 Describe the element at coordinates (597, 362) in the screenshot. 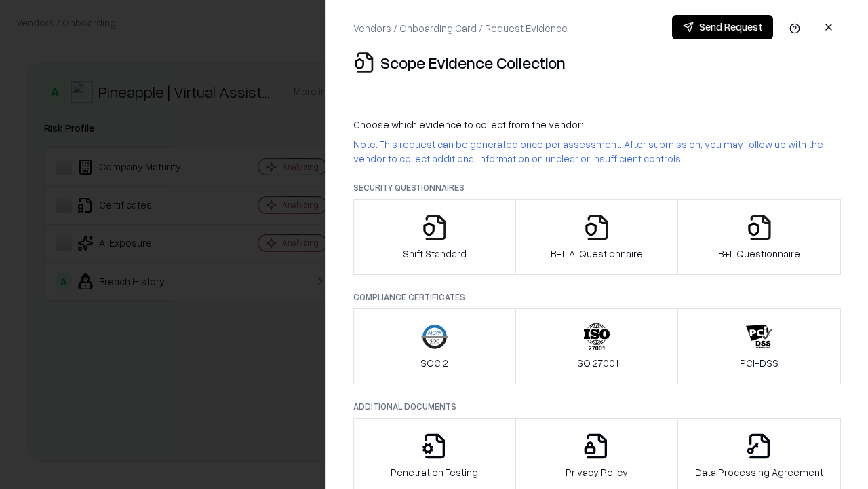

I see `p: ISO 27001` at that location.